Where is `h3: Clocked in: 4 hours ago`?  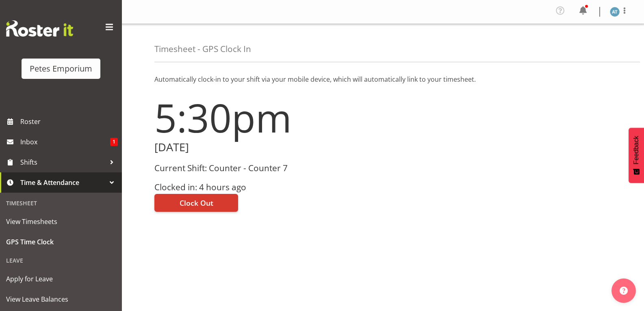 h3: Clocked in: 4 hours ago is located at coordinates (266, 187).